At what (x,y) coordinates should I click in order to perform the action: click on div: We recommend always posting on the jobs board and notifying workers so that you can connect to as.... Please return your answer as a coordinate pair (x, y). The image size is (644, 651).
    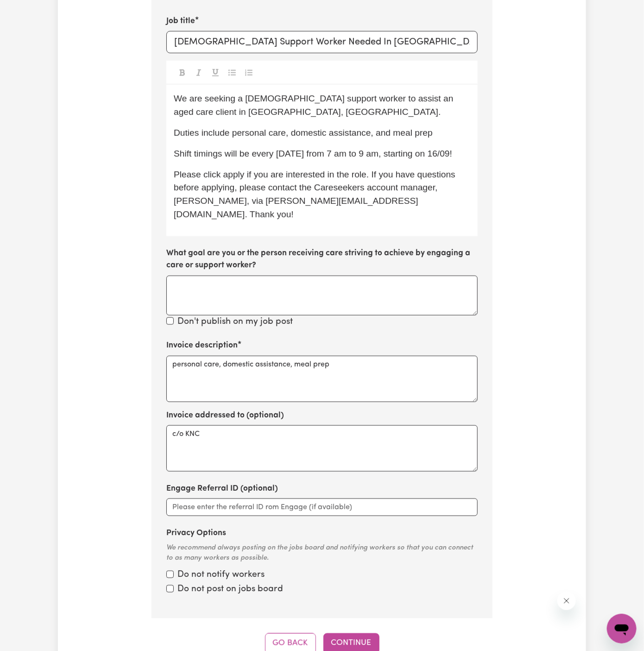
    Looking at the image, I should click on (322, 554).